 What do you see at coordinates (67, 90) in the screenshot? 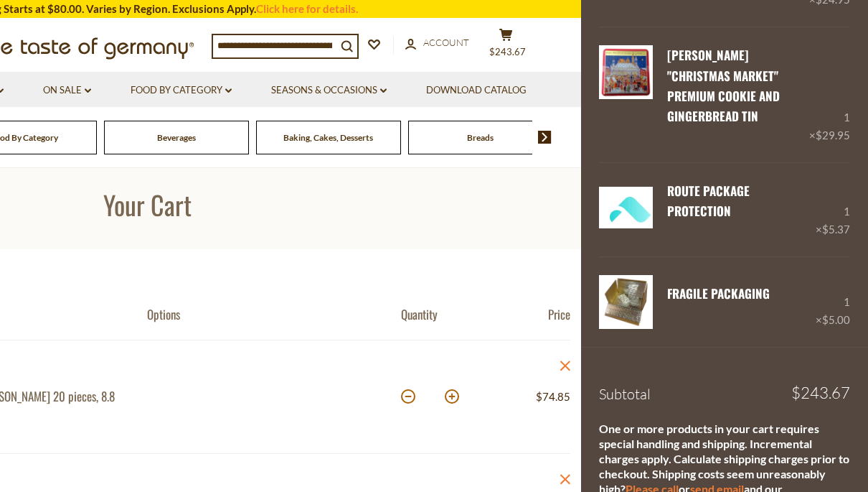
I see `a: On Sale` at bounding box center [67, 90].